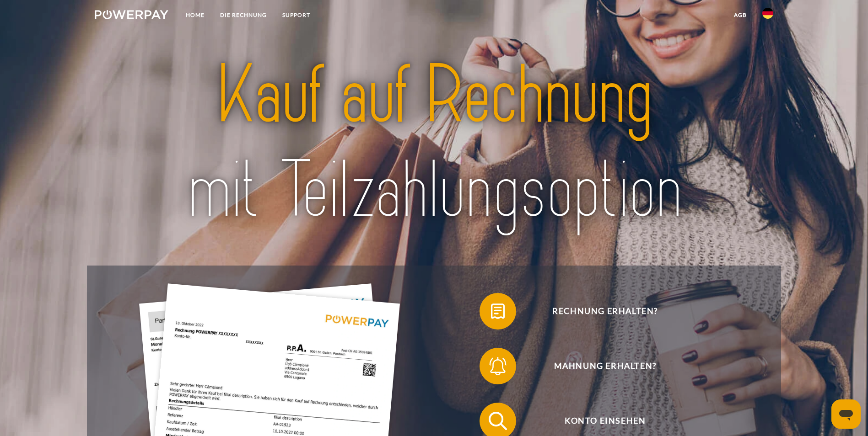  I want to click on span: Mahnung erhalten?, so click(604, 366).